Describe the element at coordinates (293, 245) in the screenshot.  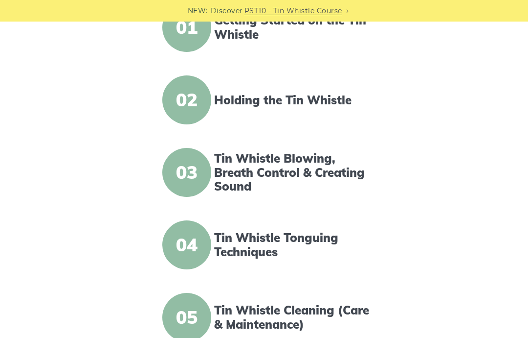
I see `a: Tin Whistle Tonguing Techniques` at that location.